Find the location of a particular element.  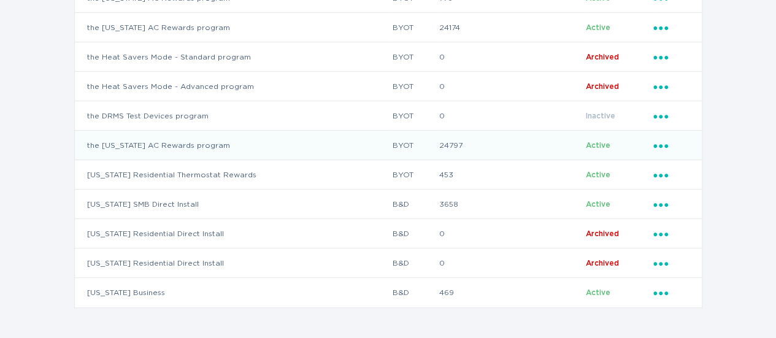

td: 469 is located at coordinates (511, 292).